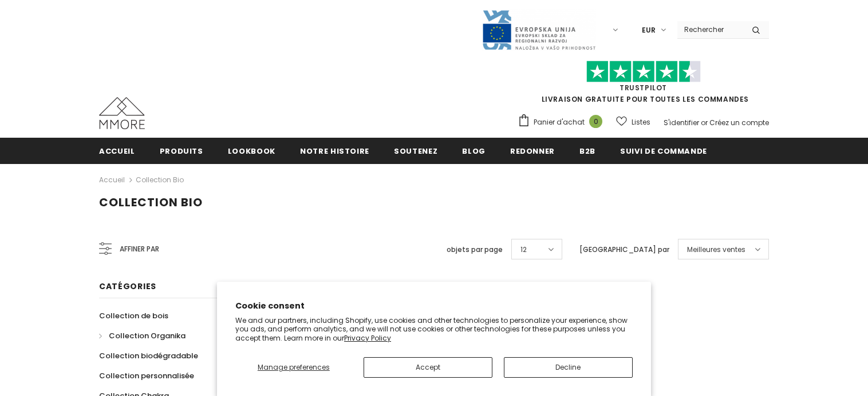 The height and width of the screenshot is (396, 868). What do you see at coordinates (539, 29) in the screenshot?
I see `a: Javni Razpis` at bounding box center [539, 29].